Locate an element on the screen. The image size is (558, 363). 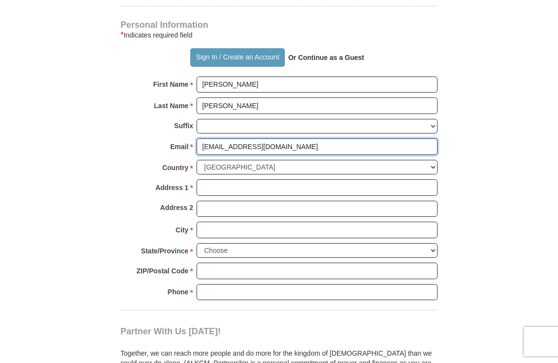
strong: ZIP/Postal Code is located at coordinates (162, 271).